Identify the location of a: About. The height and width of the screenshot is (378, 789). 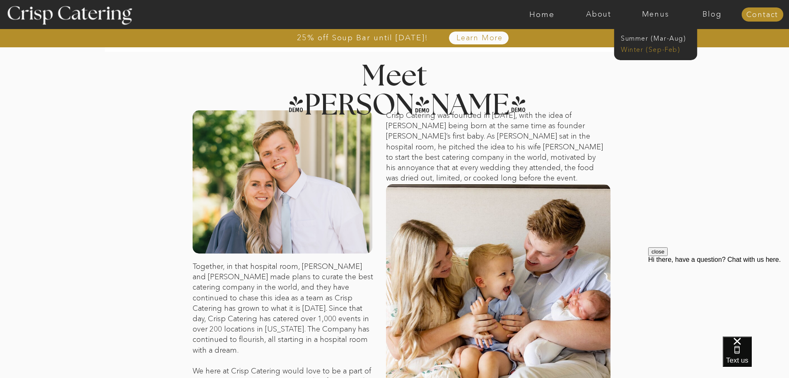
(599, 15).